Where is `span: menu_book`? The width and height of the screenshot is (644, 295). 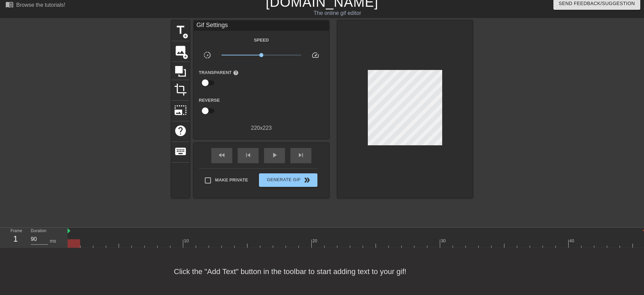 span: menu_book is located at coordinates (10, 5).